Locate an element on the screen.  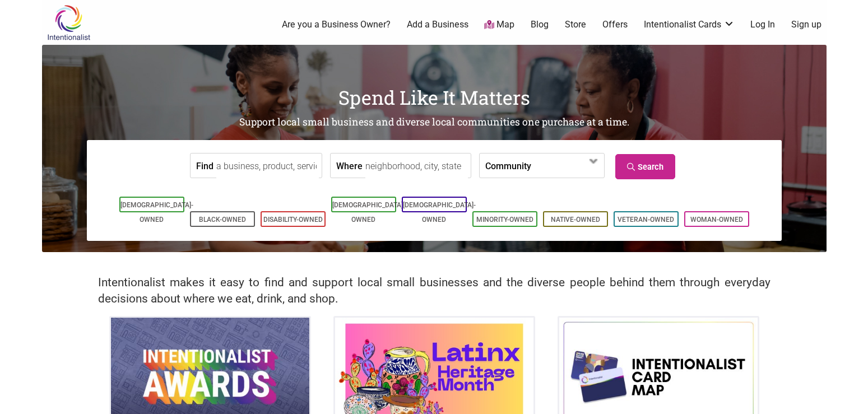
a: Intentionalist Cards is located at coordinates (690, 25).